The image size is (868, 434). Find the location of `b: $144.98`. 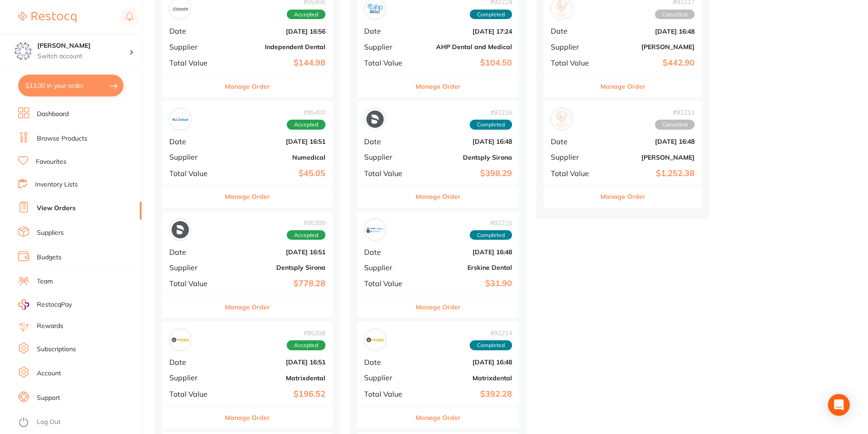

b: $144.98 is located at coordinates (276, 63).